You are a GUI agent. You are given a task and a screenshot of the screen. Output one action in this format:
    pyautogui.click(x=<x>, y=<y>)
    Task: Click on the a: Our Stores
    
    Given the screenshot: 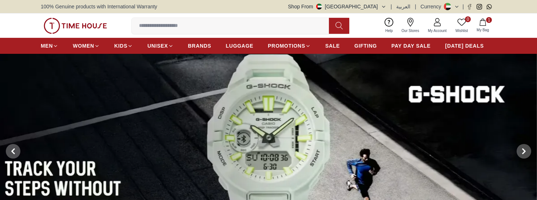 What is the action you would take?
    pyautogui.click(x=411, y=25)
    